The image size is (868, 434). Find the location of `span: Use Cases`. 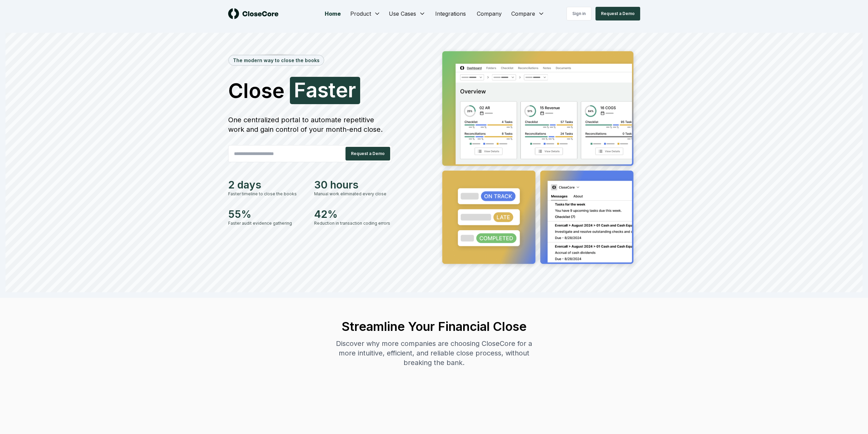

span: Use Cases is located at coordinates (402, 14).